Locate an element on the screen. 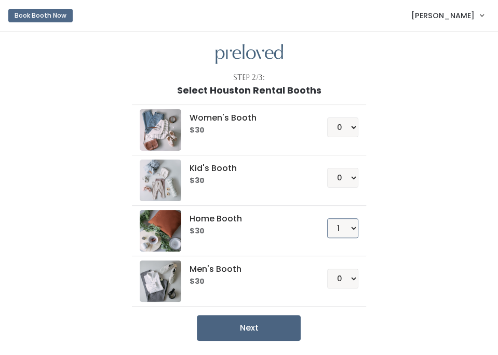 The height and width of the screenshot is (355, 498). button: Next is located at coordinates (249, 328).